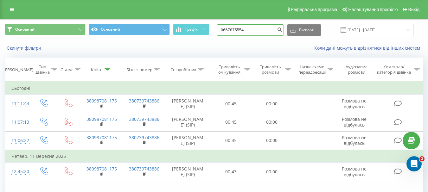 The height and width of the screenshot is (192, 428). I want to click on input: Пошук за номером, so click(250, 30).